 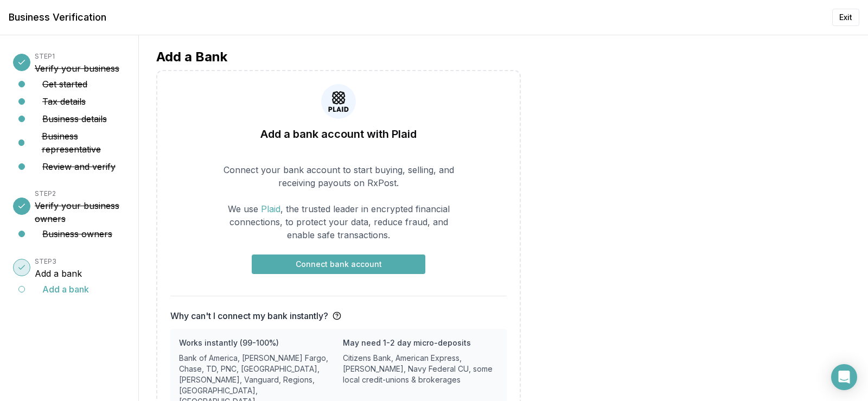 What do you see at coordinates (339, 102) in the screenshot?
I see `img: Plaid` at bounding box center [339, 102].